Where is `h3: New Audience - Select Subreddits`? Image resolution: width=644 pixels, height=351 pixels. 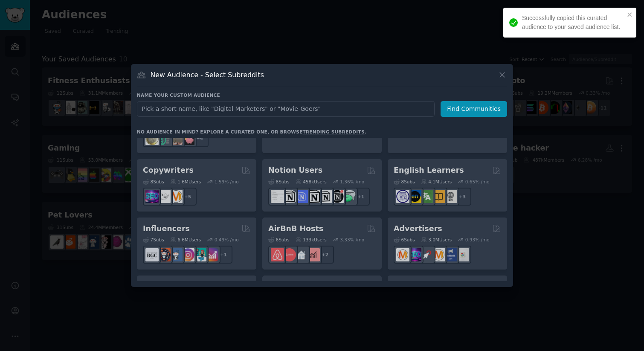
h3: New Audience - Select Subreddits is located at coordinates (207, 75).